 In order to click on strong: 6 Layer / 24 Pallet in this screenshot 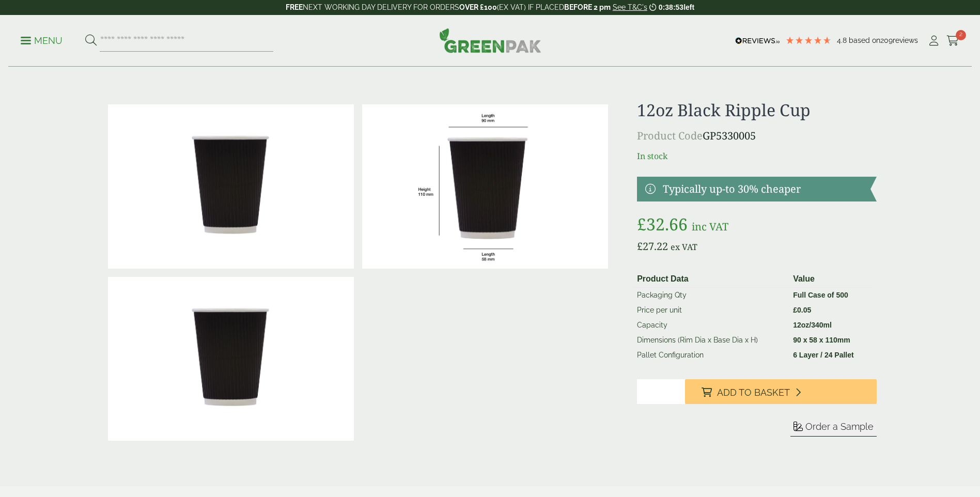, I will do `click(823, 355)`.